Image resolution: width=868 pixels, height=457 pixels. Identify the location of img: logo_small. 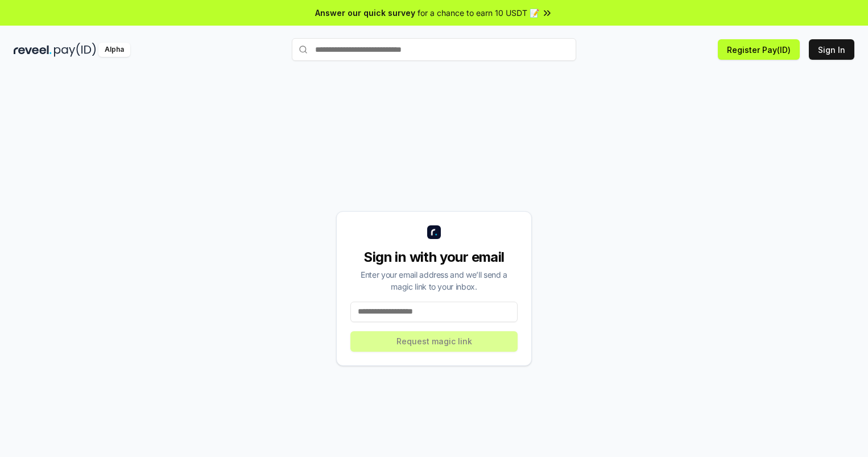
(434, 232).